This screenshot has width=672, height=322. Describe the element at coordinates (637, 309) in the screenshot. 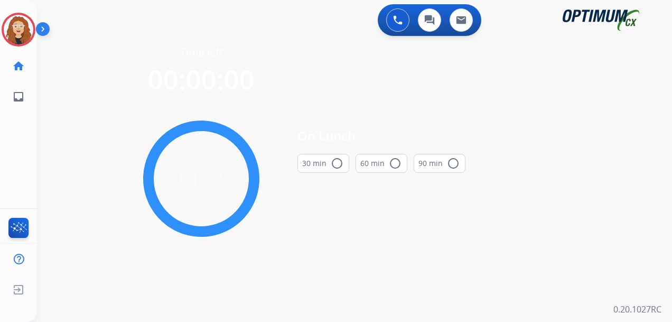

I see `p: 0.20.1027RC` at that location.